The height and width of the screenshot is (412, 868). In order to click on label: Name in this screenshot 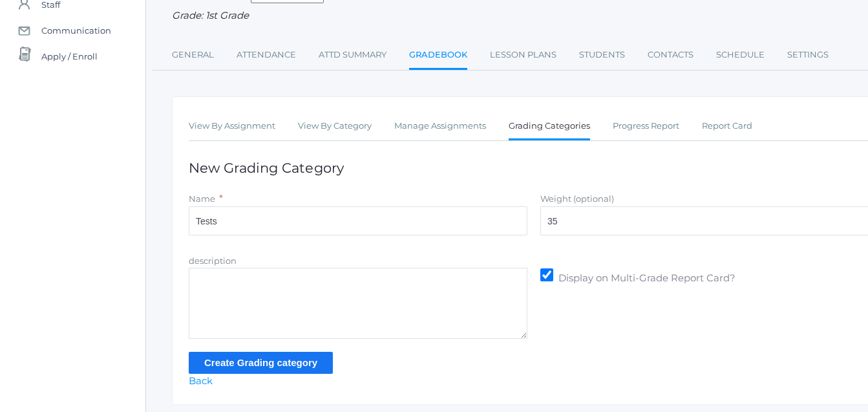, I will do `click(202, 198)`.